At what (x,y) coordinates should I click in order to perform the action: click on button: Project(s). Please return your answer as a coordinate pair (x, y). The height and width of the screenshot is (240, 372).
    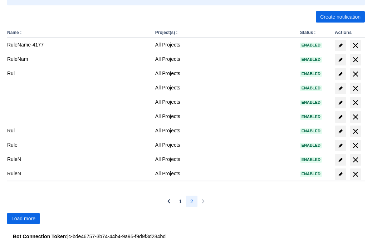
    Looking at the image, I should click on (165, 33).